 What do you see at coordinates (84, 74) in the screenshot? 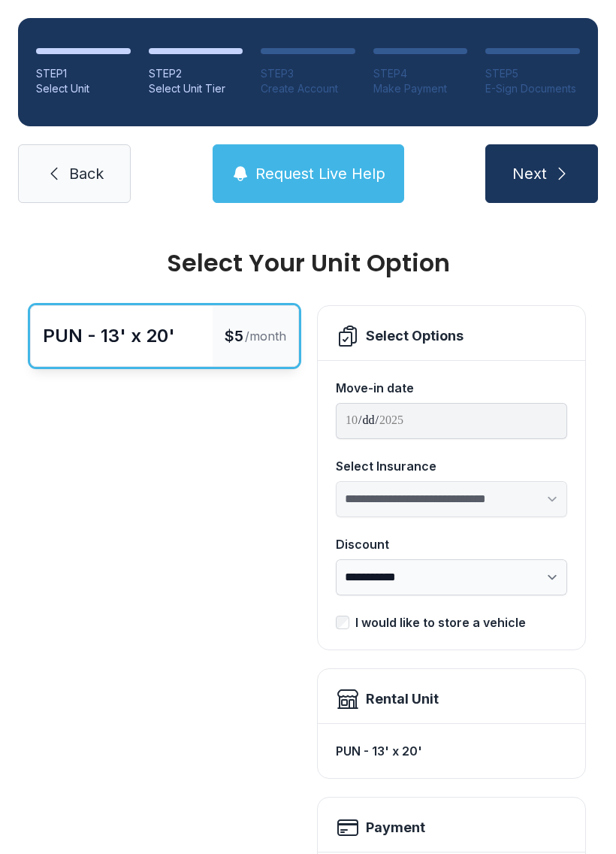
I see `div: STEP 1` at bounding box center [84, 74].